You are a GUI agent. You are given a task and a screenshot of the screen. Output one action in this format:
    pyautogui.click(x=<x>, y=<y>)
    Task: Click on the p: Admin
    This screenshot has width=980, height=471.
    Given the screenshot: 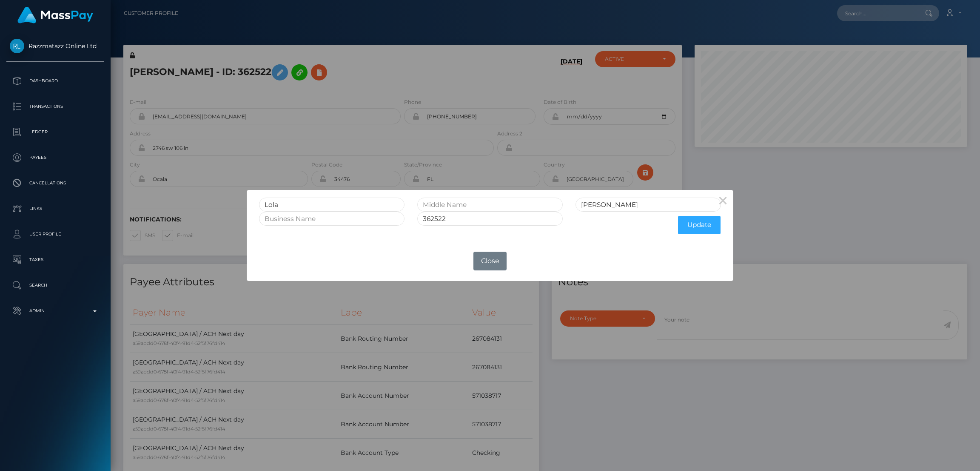 What is the action you would take?
    pyautogui.click(x=55, y=311)
    